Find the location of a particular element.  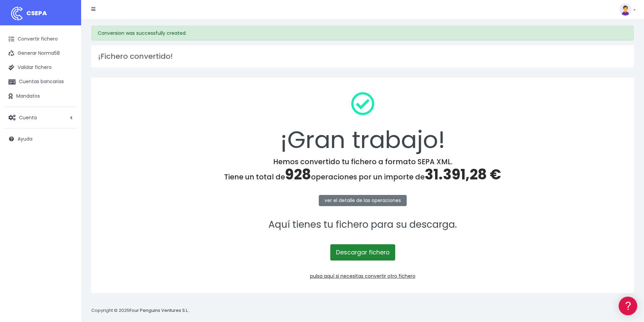

a: Videotutoriales is located at coordinates (67, 112).